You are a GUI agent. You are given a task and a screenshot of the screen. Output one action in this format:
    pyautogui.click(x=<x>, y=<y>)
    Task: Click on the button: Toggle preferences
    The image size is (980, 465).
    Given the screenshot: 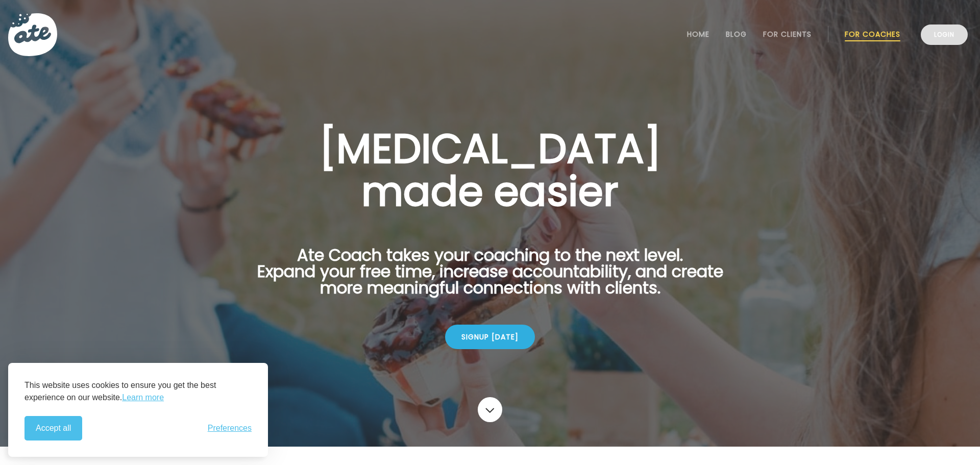 What is the action you would take?
    pyautogui.click(x=230, y=428)
    